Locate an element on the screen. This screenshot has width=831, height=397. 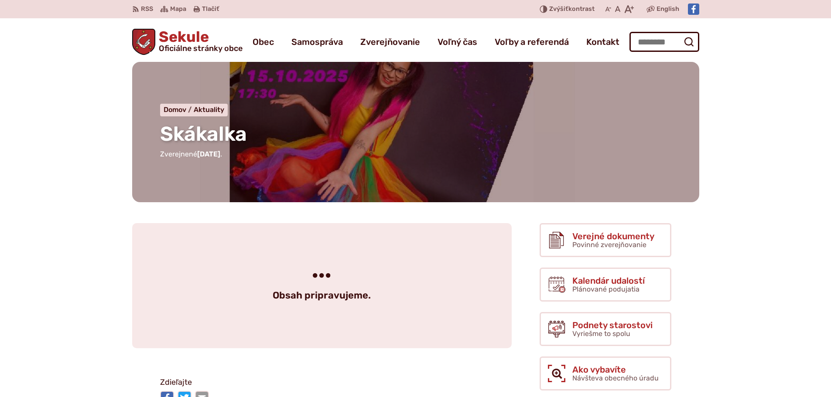
span: Aktuality is located at coordinates (209, 109).